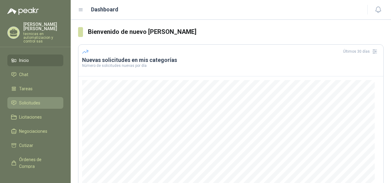 The height and width of the screenshot is (183, 391). Describe the element at coordinates (35, 74) in the screenshot. I see `a: Chat` at that location.